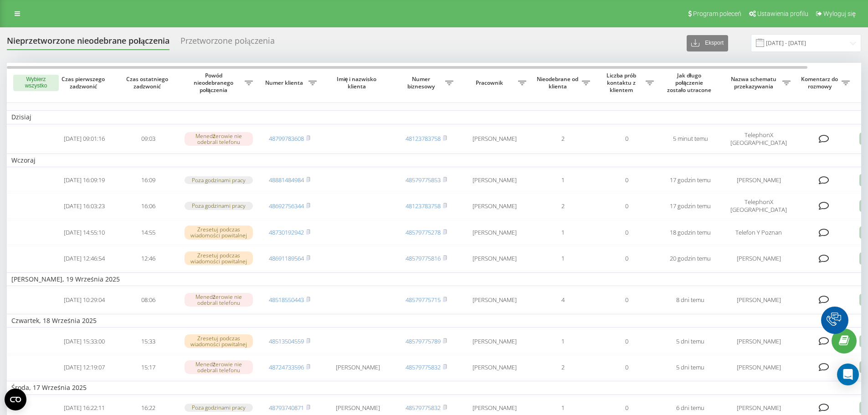 Image resolution: width=868 pixels, height=415 pixels. I want to click on a: 48692756344, so click(286, 206).